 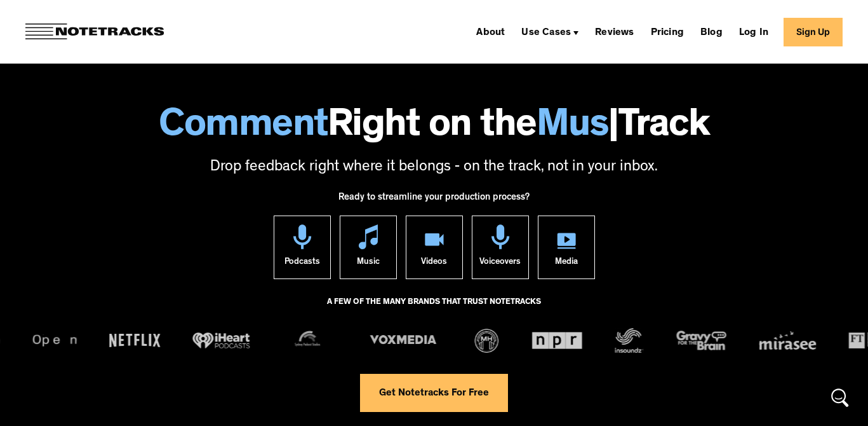 What do you see at coordinates (303, 247) in the screenshot?
I see `a: Podcasts` at bounding box center [303, 247].